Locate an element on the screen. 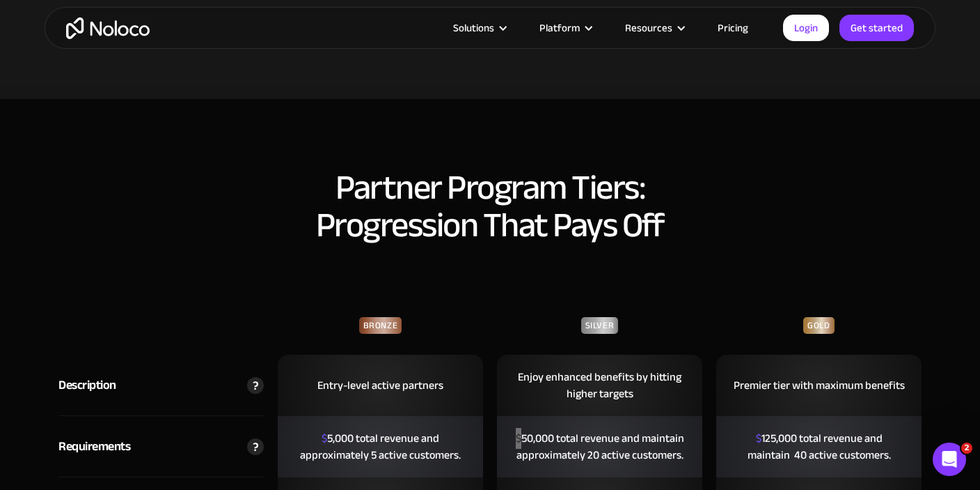 This screenshot has width=980, height=490. div: Bronze is located at coordinates (380, 325).